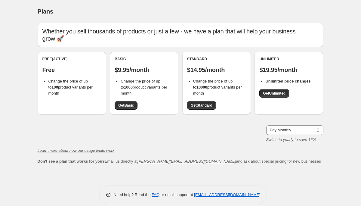  Describe the element at coordinates (176, 194) in the screenshot. I see `span: or email support at` at that location.